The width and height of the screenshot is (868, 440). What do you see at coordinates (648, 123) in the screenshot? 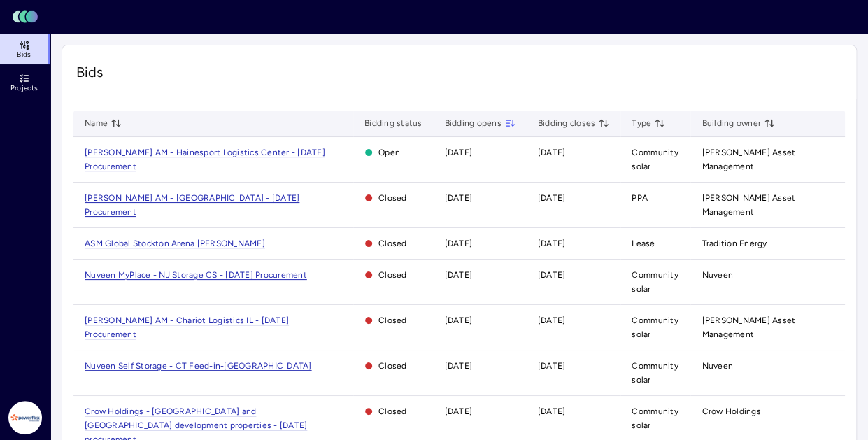
I see `span: Type` at bounding box center [648, 123].